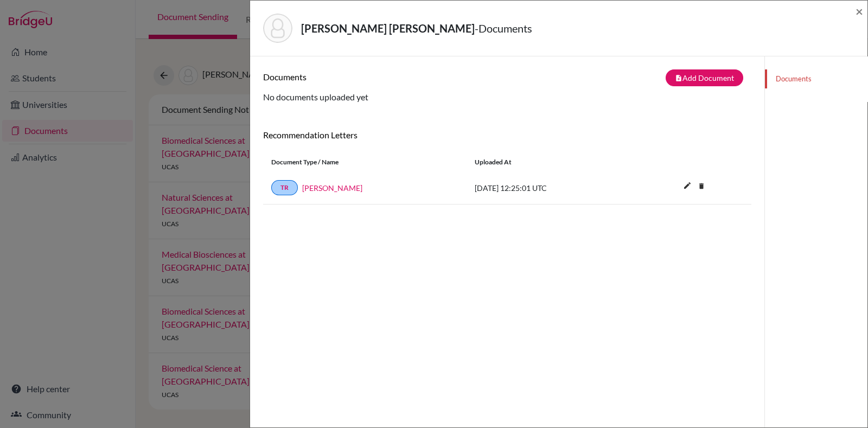 Image resolution: width=868 pixels, height=428 pixels. What do you see at coordinates (385, 77) in the screenshot?
I see `h6: Documents` at bounding box center [385, 77].